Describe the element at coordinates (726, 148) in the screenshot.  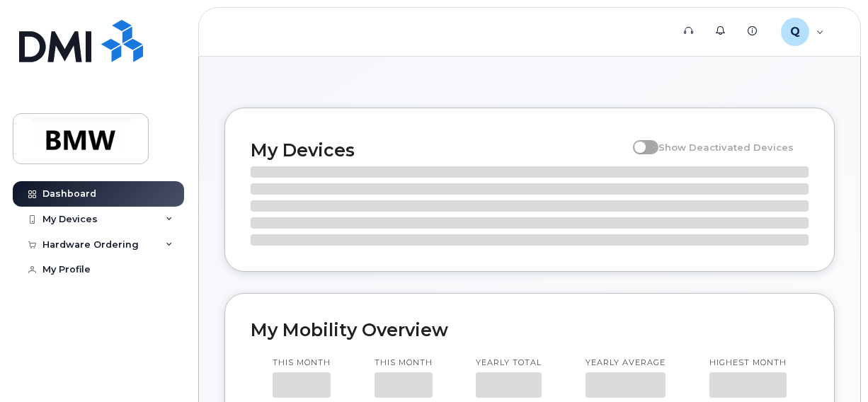
I see `span: Show Deactivated Devices` at that location.